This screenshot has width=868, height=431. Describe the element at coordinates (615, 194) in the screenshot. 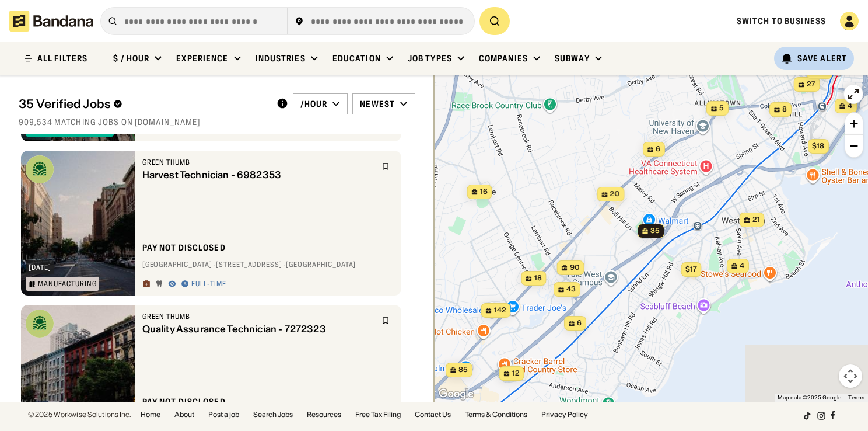

I see `span: 20` at that location.